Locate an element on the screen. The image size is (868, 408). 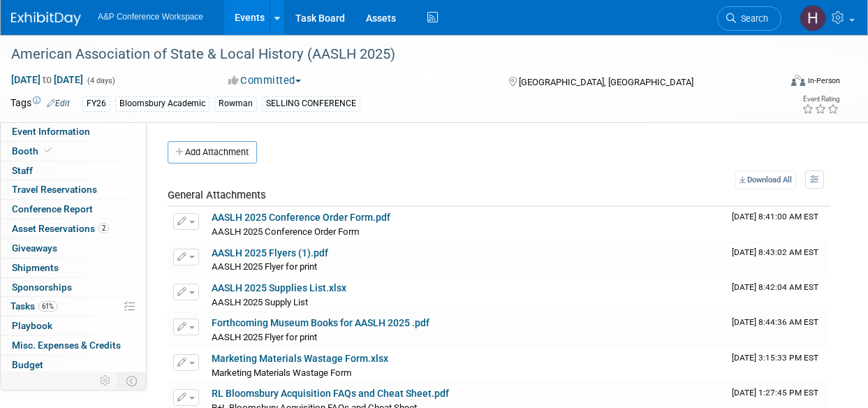
a: Shipments is located at coordinates (73, 267).